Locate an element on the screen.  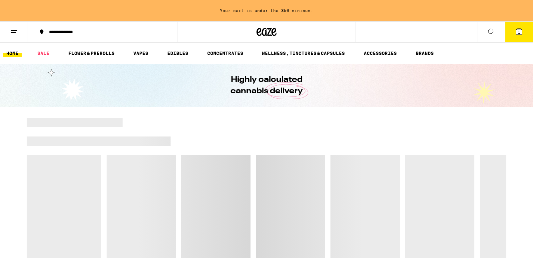
a: VAPES is located at coordinates (141, 53).